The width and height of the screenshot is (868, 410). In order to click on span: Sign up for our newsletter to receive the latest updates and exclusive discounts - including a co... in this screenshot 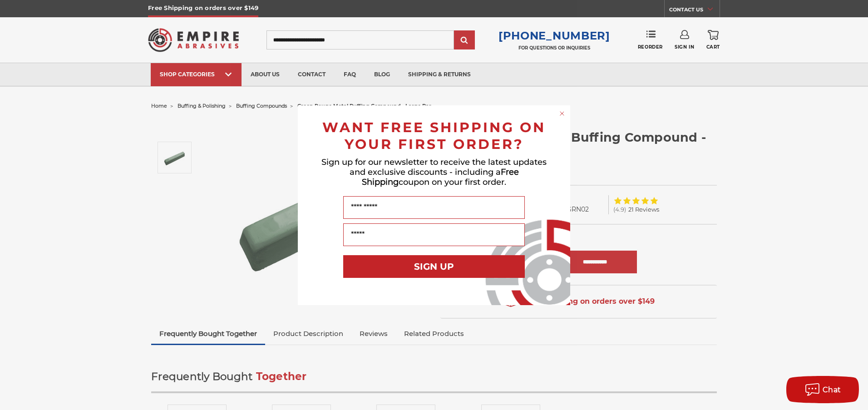, I will do `click(434, 172)`.